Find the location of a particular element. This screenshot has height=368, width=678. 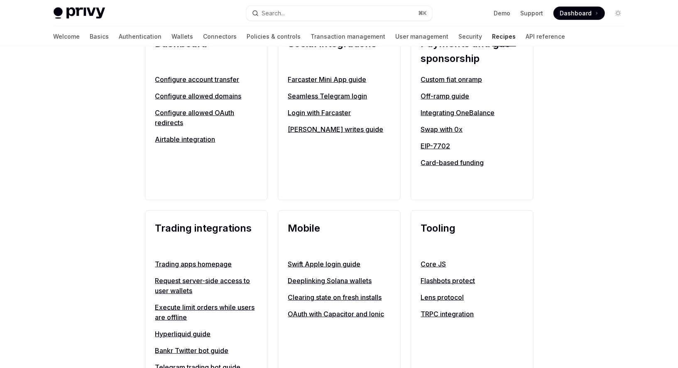

a: Swap with 0x is located at coordinates (472, 129).